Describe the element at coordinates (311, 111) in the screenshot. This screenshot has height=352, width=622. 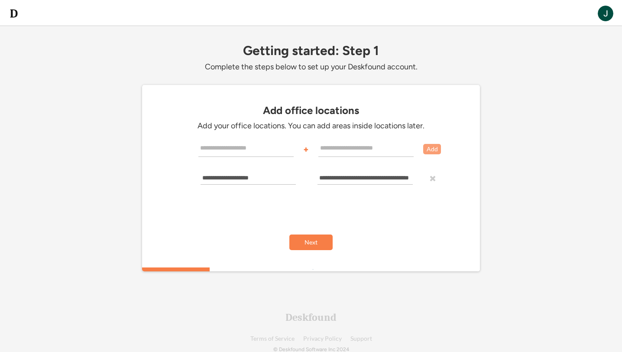
I see `div: Add office locations` at that location.